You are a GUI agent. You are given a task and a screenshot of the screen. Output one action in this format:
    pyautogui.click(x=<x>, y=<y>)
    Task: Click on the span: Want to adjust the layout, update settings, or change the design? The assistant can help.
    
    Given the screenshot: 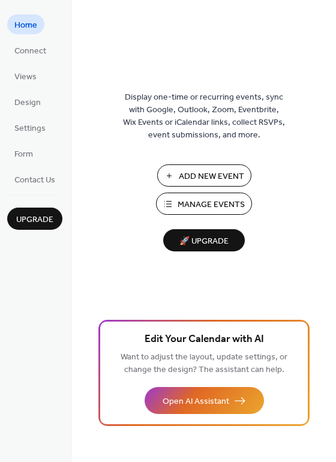 What is the action you would take?
    pyautogui.click(x=204, y=364)
    